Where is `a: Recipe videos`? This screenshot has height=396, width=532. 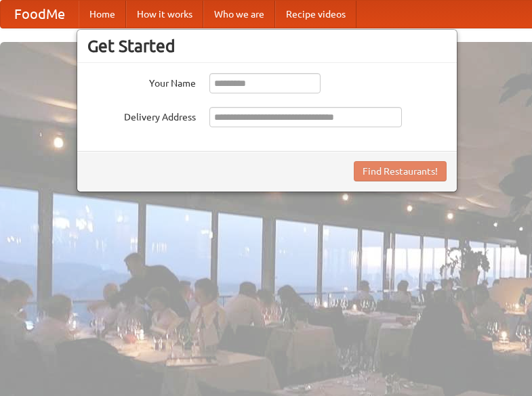 a: Recipe videos is located at coordinates (316, 15).